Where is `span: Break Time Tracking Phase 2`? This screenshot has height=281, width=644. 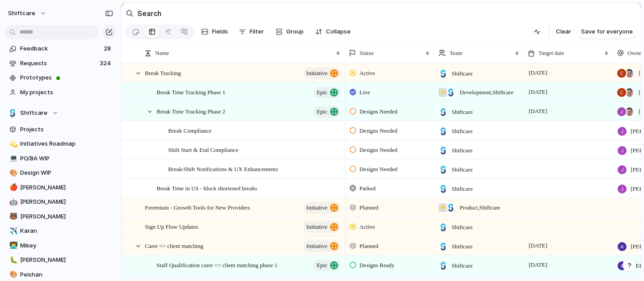
span: Break Time Tracking Phase 2 is located at coordinates (191, 111).